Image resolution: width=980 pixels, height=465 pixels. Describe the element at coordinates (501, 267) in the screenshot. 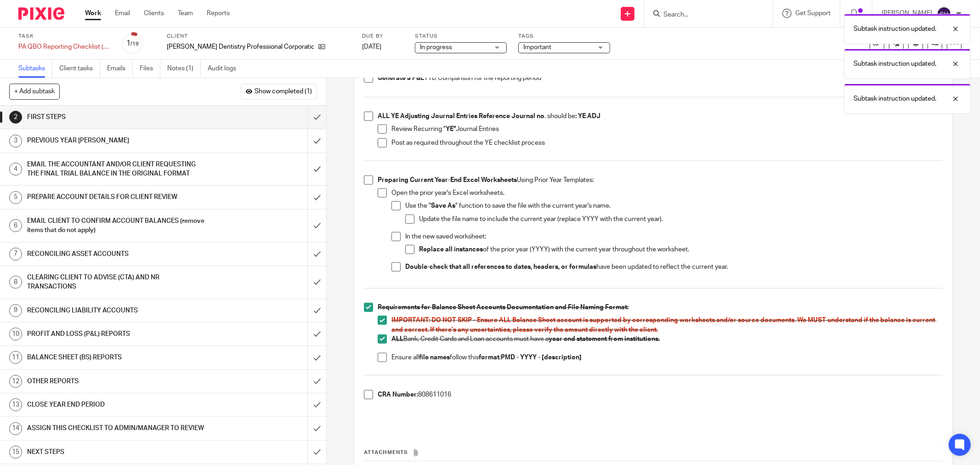

I see `strong: Double-check that all references to dates, headers, or formulas` at that location.